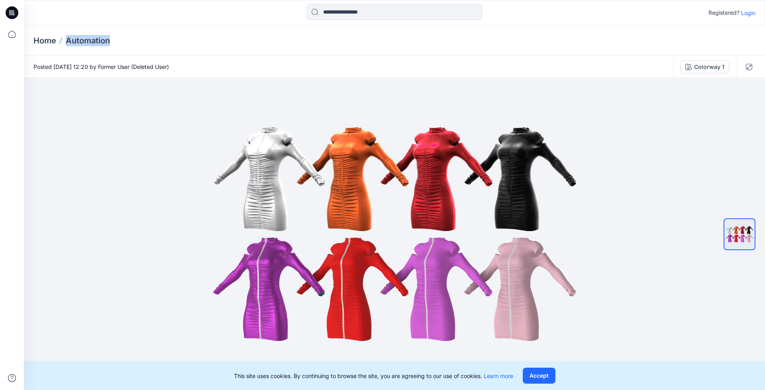  Describe the element at coordinates (45, 41) in the screenshot. I see `a: Home` at that location.